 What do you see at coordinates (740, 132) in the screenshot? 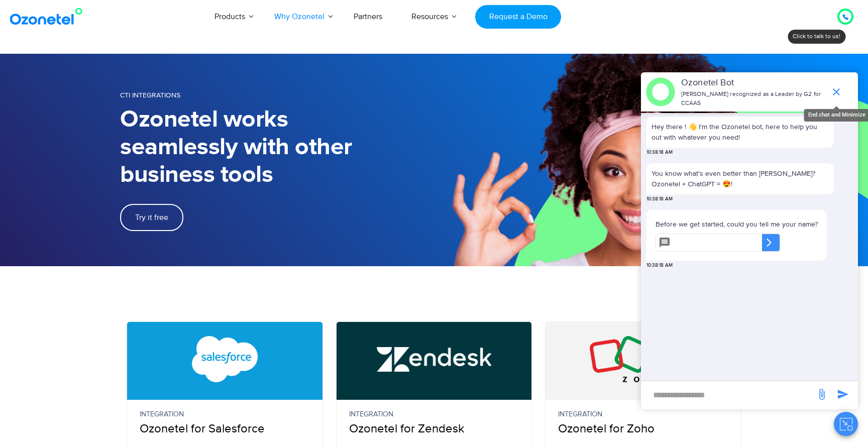
I see `p: Hey there ! 👋 I'm the Ozonetel bot, here to help you out with whatever you need!` at bounding box center [740, 132].